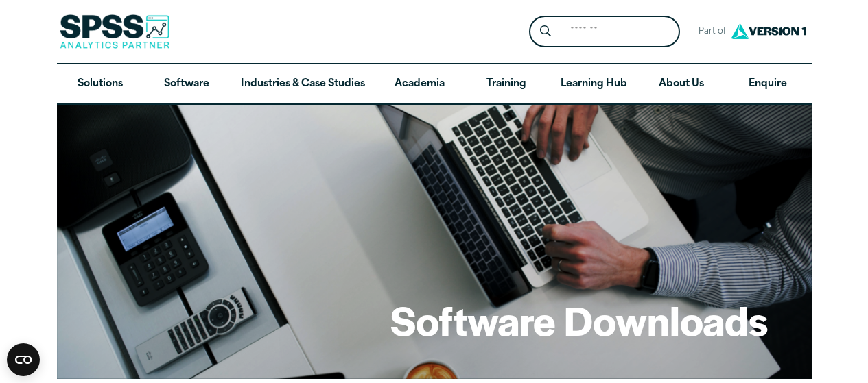 This screenshot has height=383, width=868. Describe the element at coordinates (605, 31) in the screenshot. I see `form: Site Header Search Form` at that location.